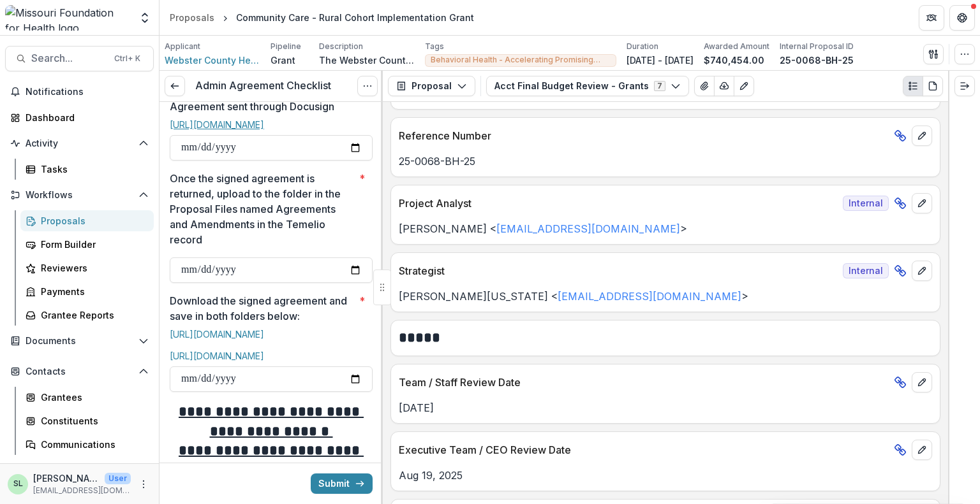 This screenshot has height=504, width=980. Describe the element at coordinates (354, 17) in the screenshot. I see `div: Community Care - Rural Cohort Implementation Grant` at that location.